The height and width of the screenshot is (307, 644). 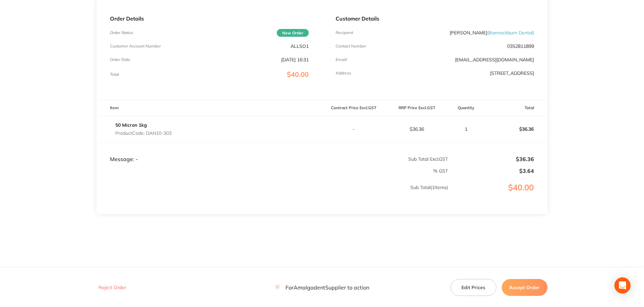 I want to click on p: Order Details, so click(x=209, y=19).